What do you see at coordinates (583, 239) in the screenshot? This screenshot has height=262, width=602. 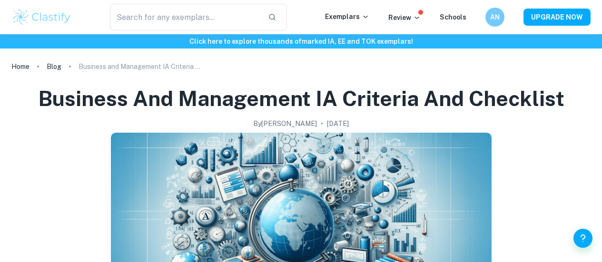 I see `button: Help and Feedback` at bounding box center [583, 239].